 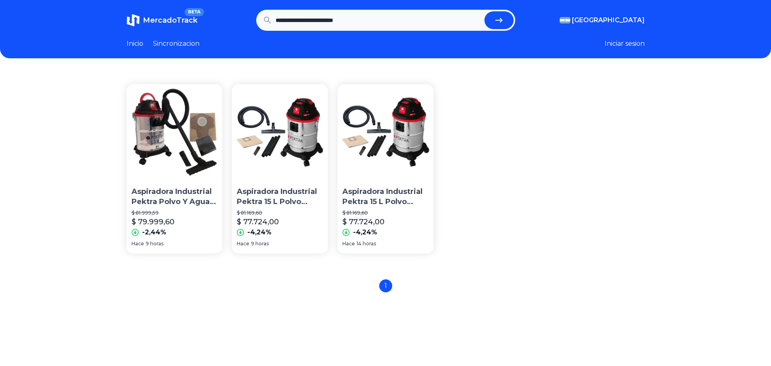 What do you see at coordinates (625, 44) in the screenshot?
I see `button: Iniciar sesion` at bounding box center [625, 44].